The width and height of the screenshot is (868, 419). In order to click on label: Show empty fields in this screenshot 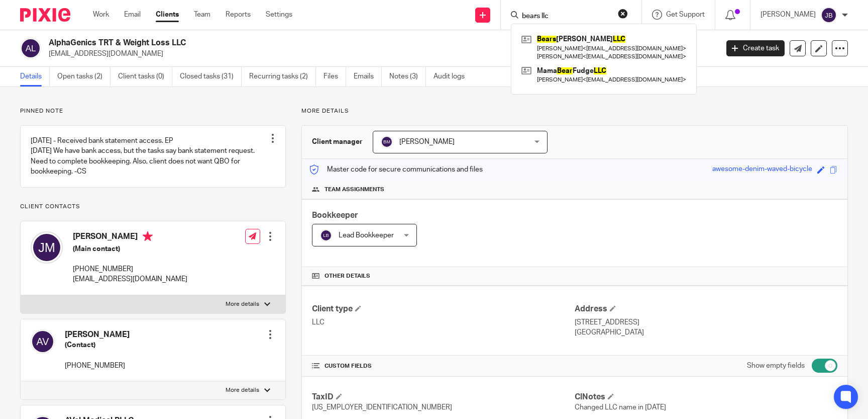, I will do `click(776, 366)`.